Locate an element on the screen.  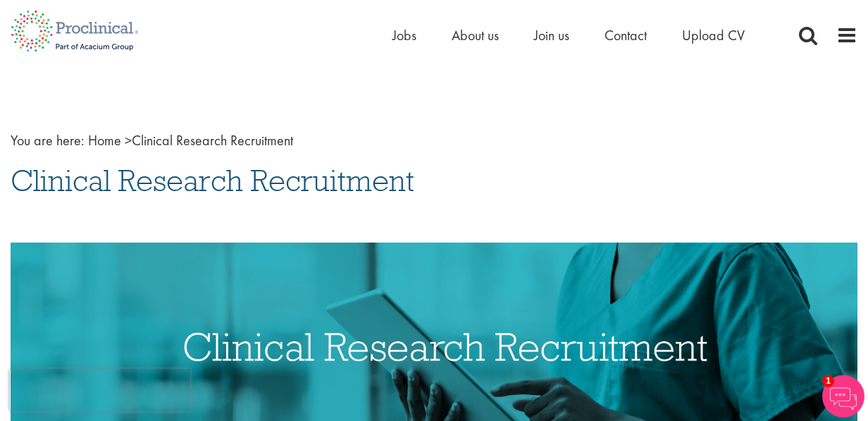
a: Contact is located at coordinates (625, 35).